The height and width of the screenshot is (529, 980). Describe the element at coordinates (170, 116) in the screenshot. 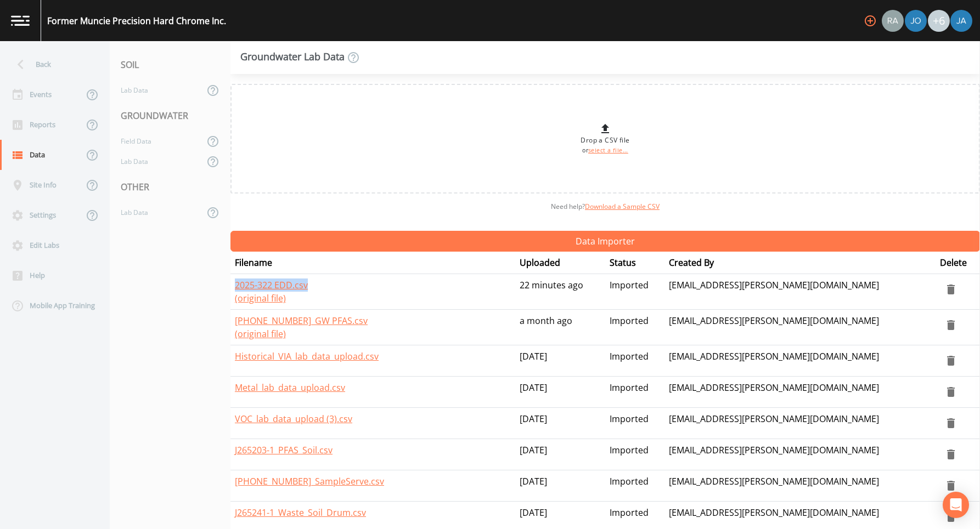

I see `div: GROUNDWATER` at that location.